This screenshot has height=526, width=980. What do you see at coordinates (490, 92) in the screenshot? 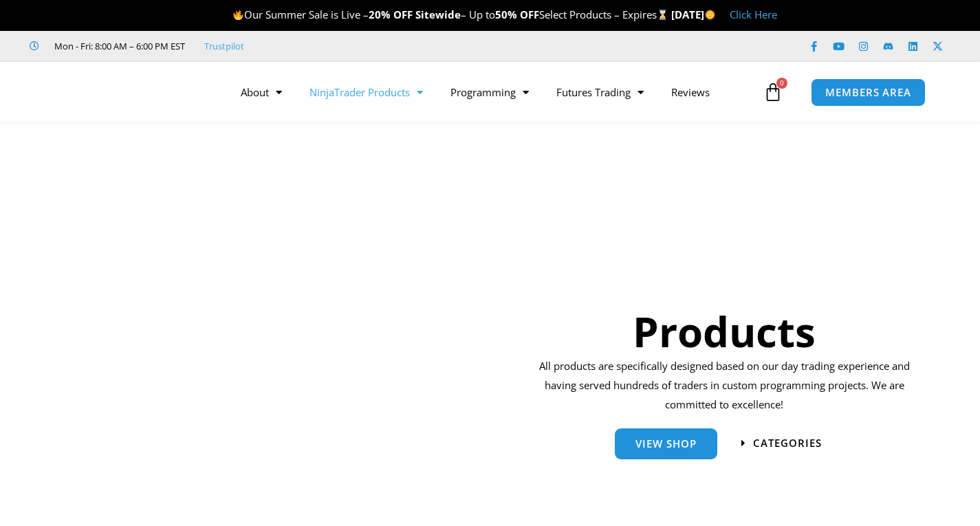
I see `a: Programming` at bounding box center [490, 92].